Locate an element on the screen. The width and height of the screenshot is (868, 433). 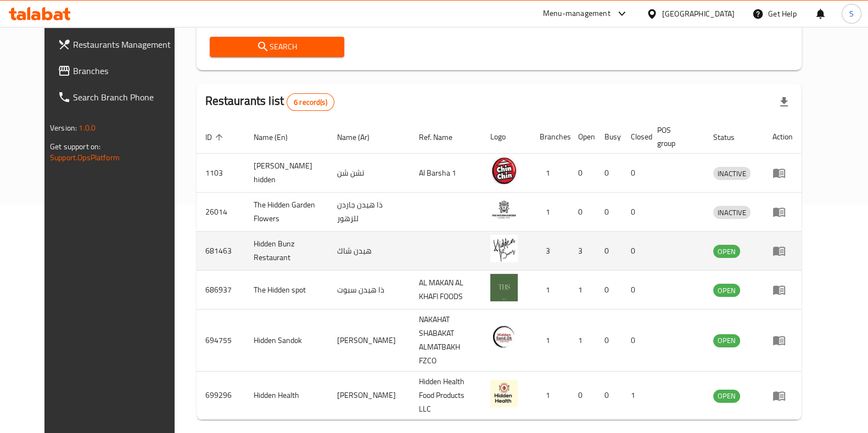
img: Chin Chin hidden is located at coordinates (504, 170).